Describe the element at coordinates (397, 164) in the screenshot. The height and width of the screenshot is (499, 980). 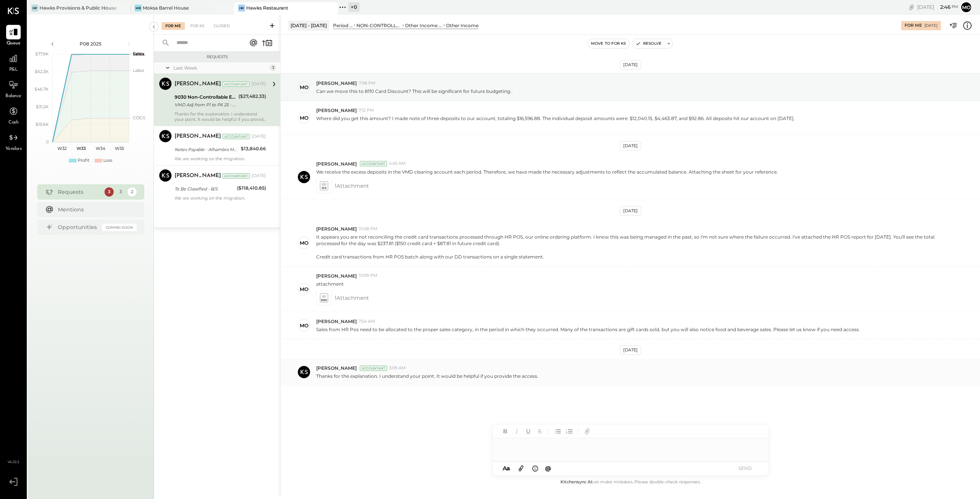
I see `span: 4:45 AM` at that location.